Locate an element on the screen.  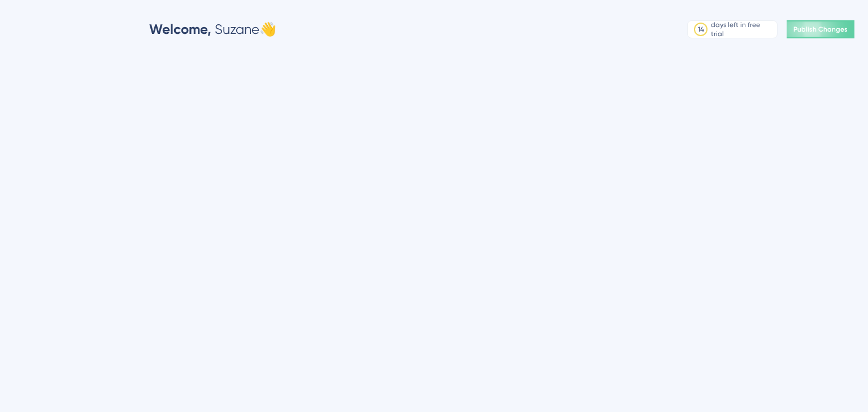
div: days left in free trial is located at coordinates (742, 29).